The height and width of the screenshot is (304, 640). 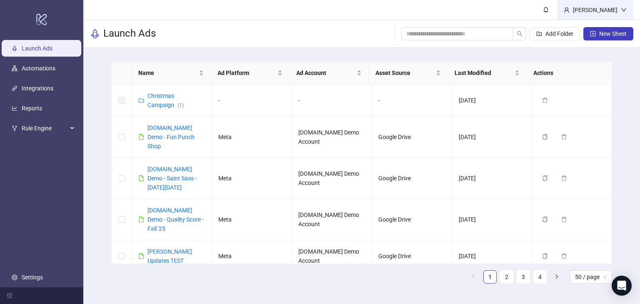 I want to click on span: Rule Engine, so click(x=45, y=128).